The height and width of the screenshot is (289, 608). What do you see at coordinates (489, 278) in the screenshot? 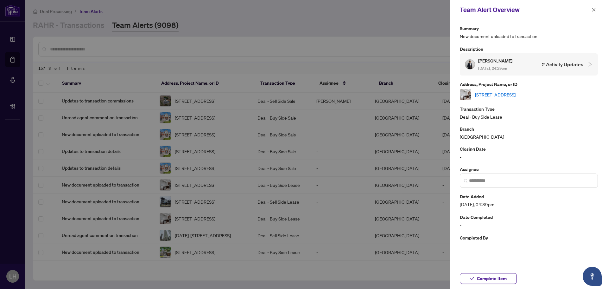
I see `button: Complete Item` at bounding box center [489, 278].